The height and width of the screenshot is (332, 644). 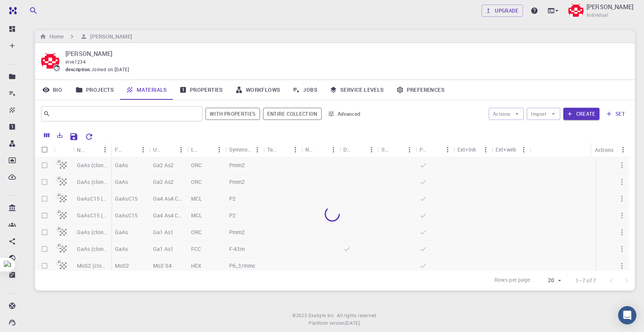 I want to click on span: inve1234, so click(x=75, y=62).